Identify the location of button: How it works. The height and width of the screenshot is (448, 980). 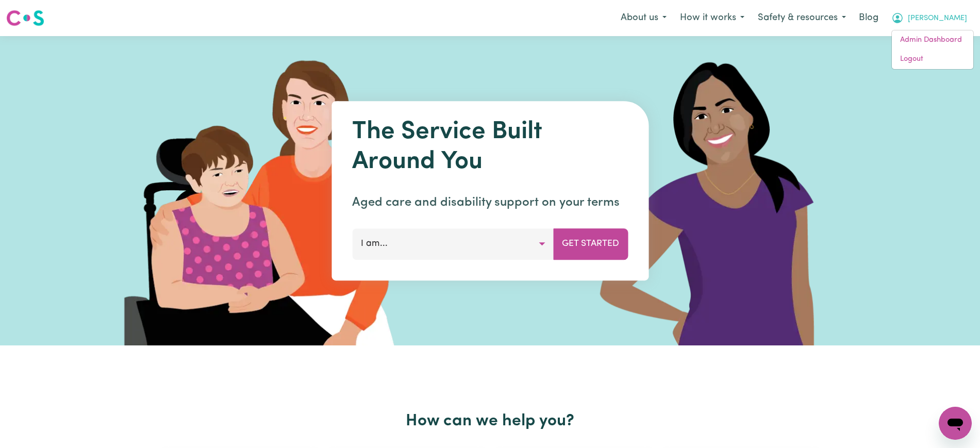
(712, 18).